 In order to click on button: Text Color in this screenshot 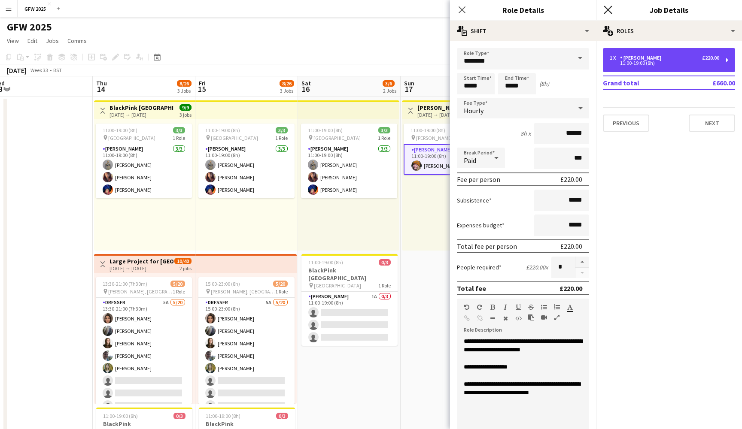, I will do `click(570, 307)`.